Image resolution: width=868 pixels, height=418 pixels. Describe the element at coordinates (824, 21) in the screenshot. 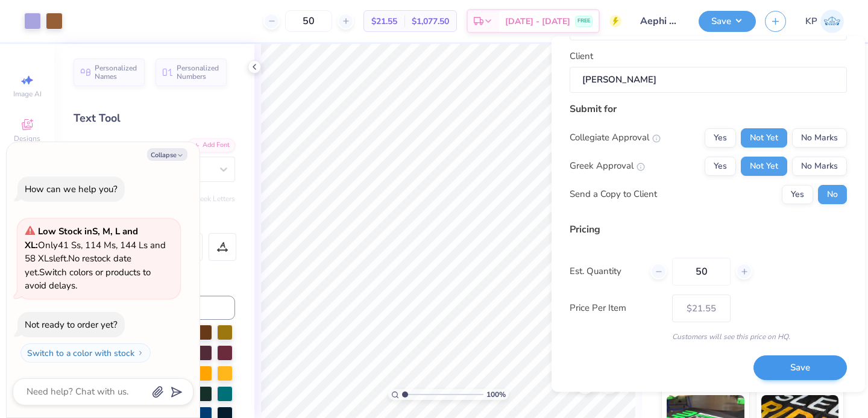

I see `a: KP` at that location.